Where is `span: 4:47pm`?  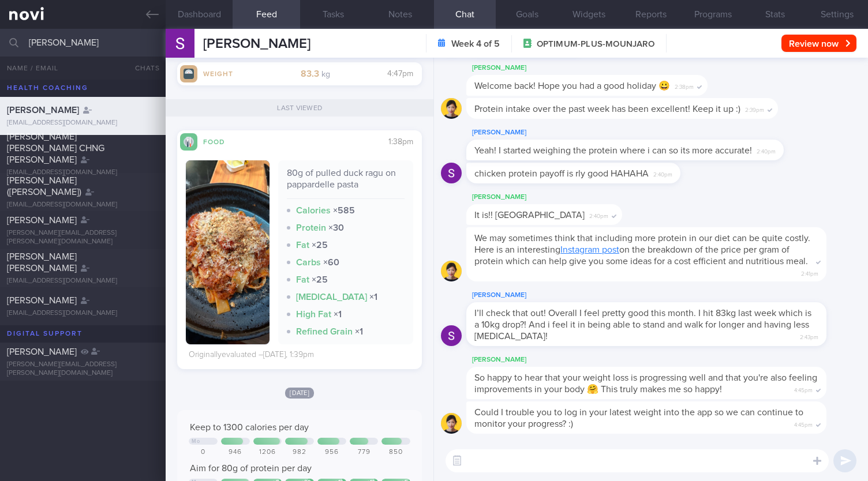 span: 4:47pm is located at coordinates (400, 74).